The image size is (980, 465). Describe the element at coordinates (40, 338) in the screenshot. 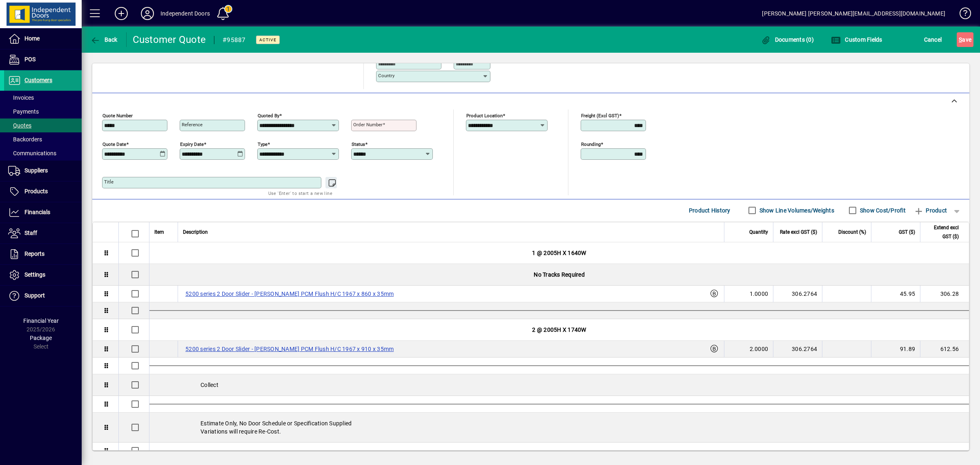

I see `span: Package` at that location.